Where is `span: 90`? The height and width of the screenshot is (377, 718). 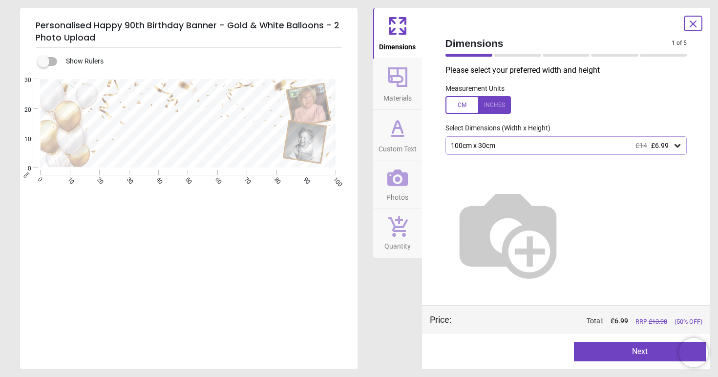 span: 90 is located at coordinates (304, 179).